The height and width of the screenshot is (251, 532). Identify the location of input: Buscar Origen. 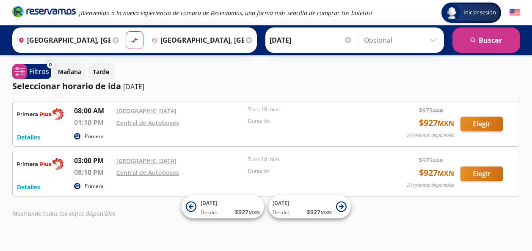
(63, 40).